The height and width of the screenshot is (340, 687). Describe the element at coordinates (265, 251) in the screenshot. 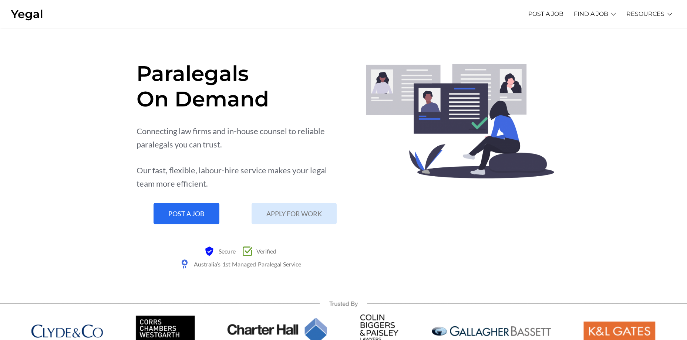

I see `span: Verified` at that location.